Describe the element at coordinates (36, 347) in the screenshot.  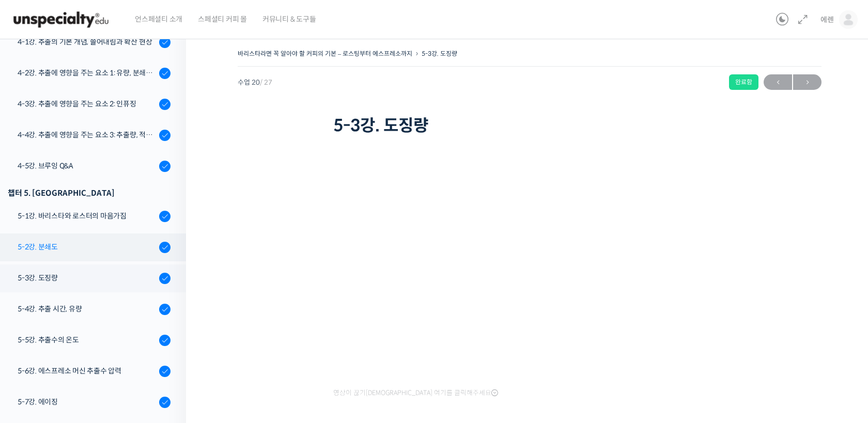
I see `span: 홈` at that location.